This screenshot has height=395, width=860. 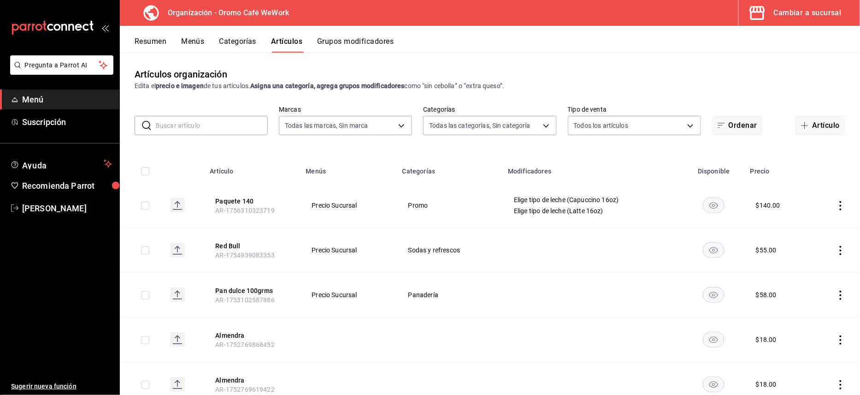 I want to click on input: Buscar artículo, so click(x=212, y=125).